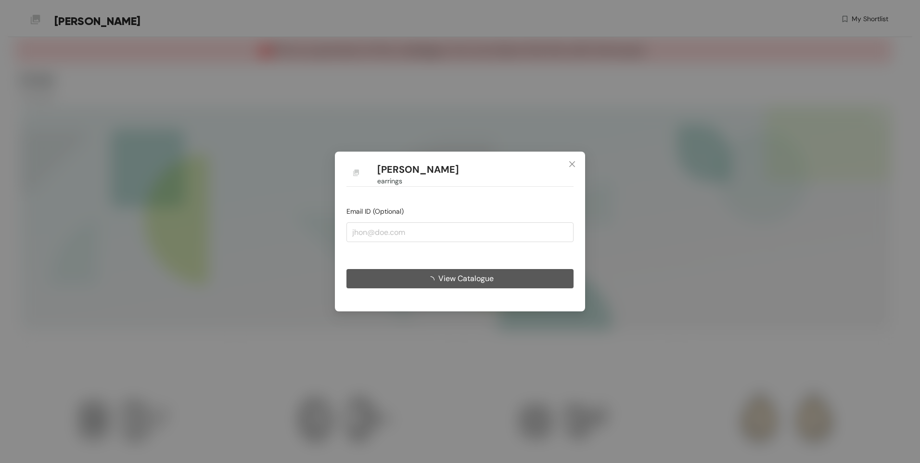 Image resolution: width=920 pixels, height=463 pixels. What do you see at coordinates (356, 173) in the screenshot?
I see `img: Buyer Portal` at bounding box center [356, 173].